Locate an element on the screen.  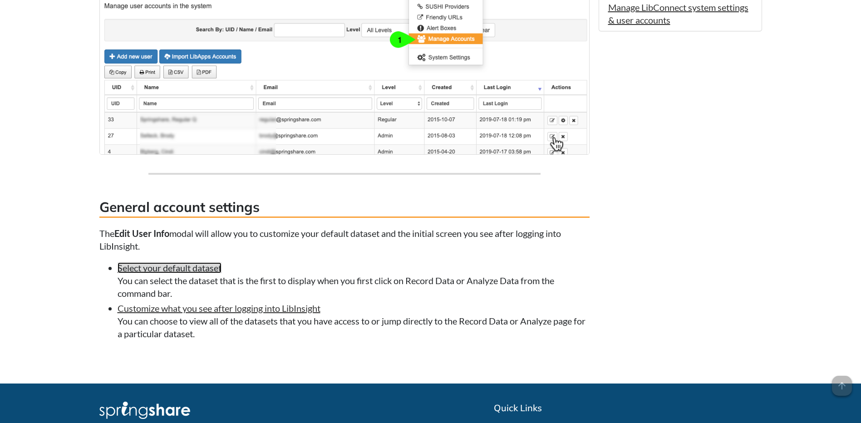
p: The modal will allow you to customize your default dataset and the initial screen you see after l... is located at coordinates (345, 240).